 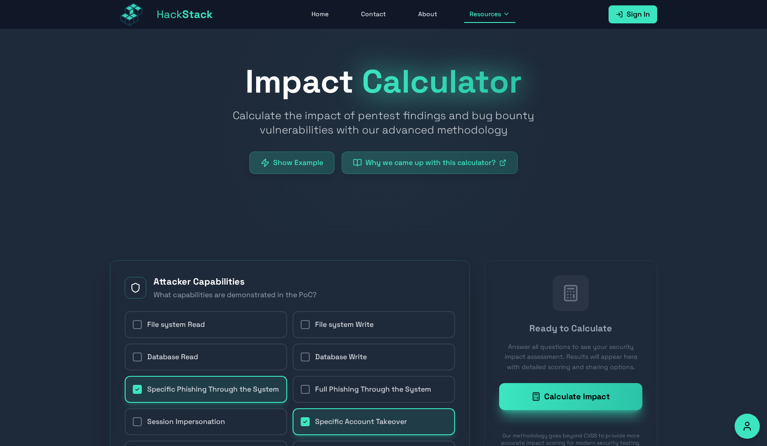 I want to click on h3: Ready to Calculate, so click(x=571, y=329).